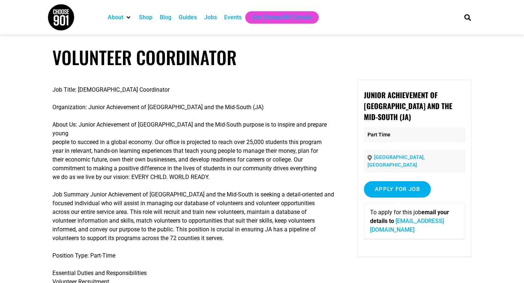  I want to click on div: Search, so click(467, 17).